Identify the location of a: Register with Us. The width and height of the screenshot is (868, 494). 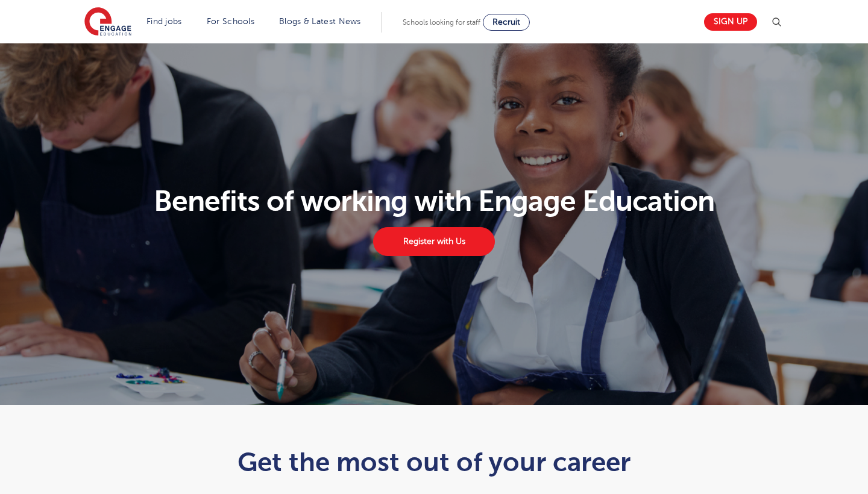
(434, 241).